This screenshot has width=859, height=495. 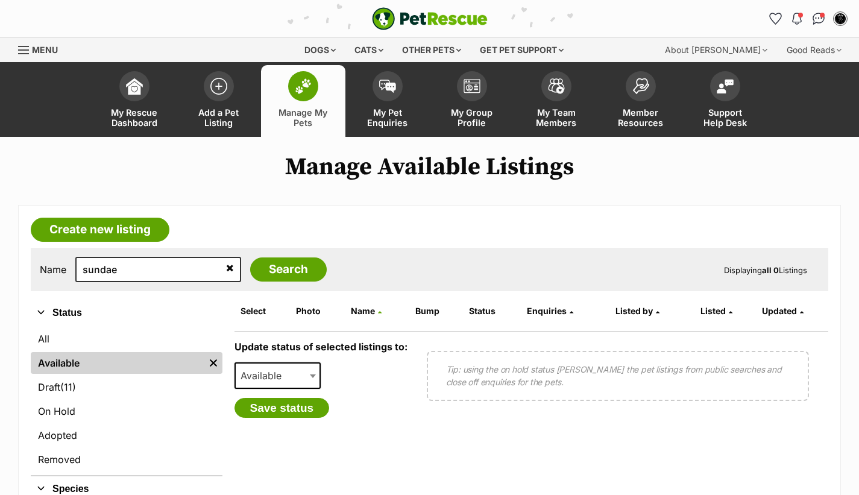 What do you see at coordinates (127, 339) in the screenshot?
I see `a: All` at bounding box center [127, 339].